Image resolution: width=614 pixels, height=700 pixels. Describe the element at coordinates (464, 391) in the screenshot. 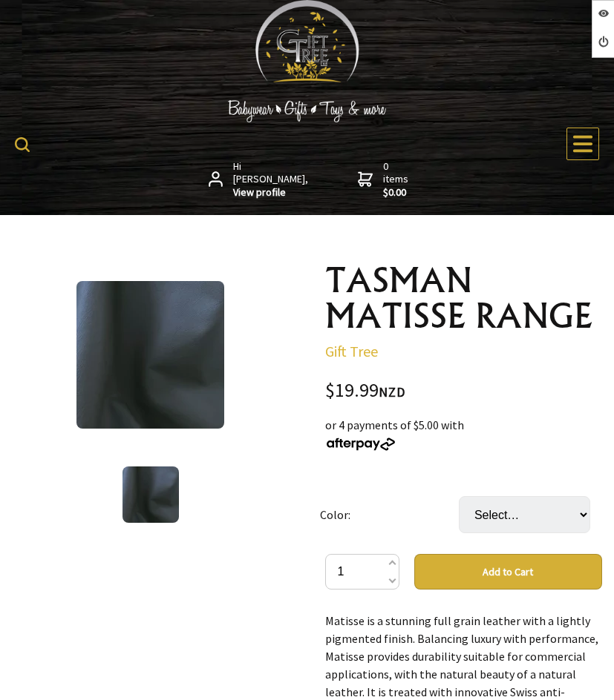

I see `div: $19.99` at that location.